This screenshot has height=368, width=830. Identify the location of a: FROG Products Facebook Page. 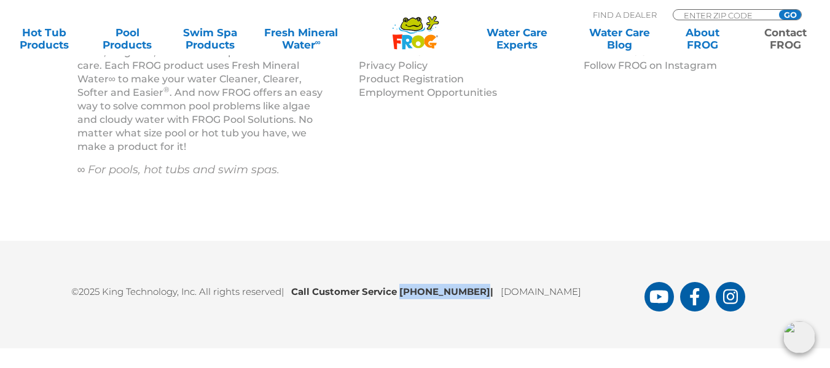
(695, 297).